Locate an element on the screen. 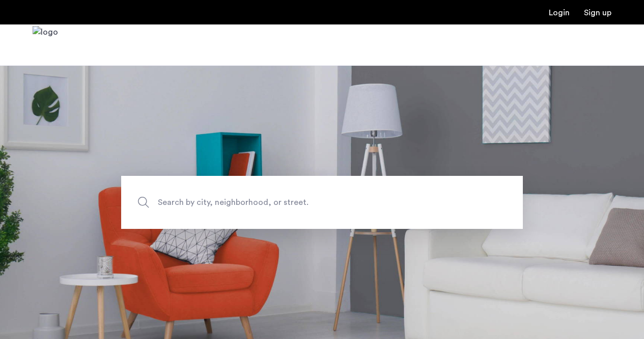 The width and height of the screenshot is (644, 339). input: Apartment Search is located at coordinates (322, 202).